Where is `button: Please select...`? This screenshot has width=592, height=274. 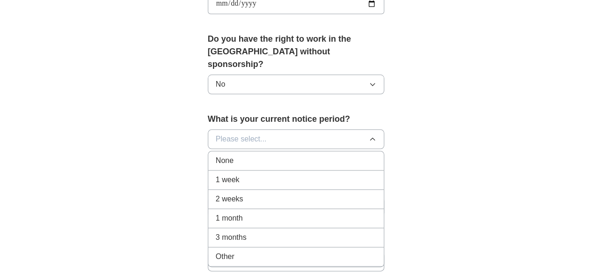 button: Please select... is located at coordinates (296, 139).